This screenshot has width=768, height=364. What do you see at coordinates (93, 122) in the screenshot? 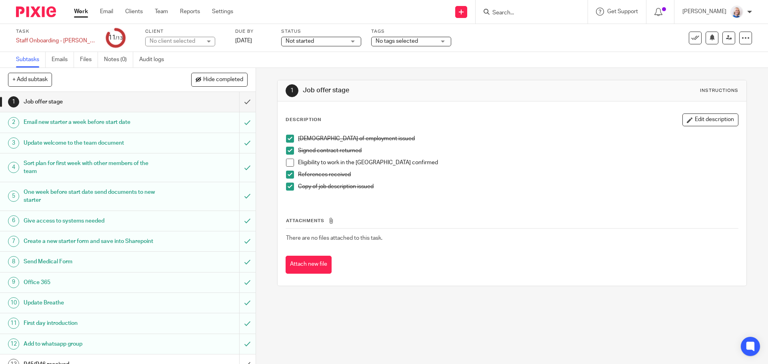
I see `h1: Email new starter a week before start date` at bounding box center [93, 122].